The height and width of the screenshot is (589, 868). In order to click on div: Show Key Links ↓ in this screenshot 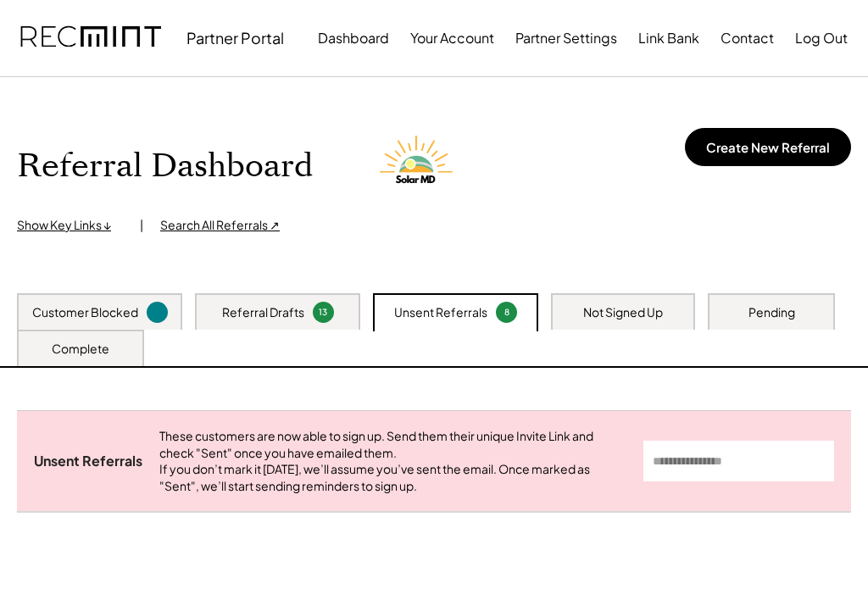, I will do `click(70, 226)`.